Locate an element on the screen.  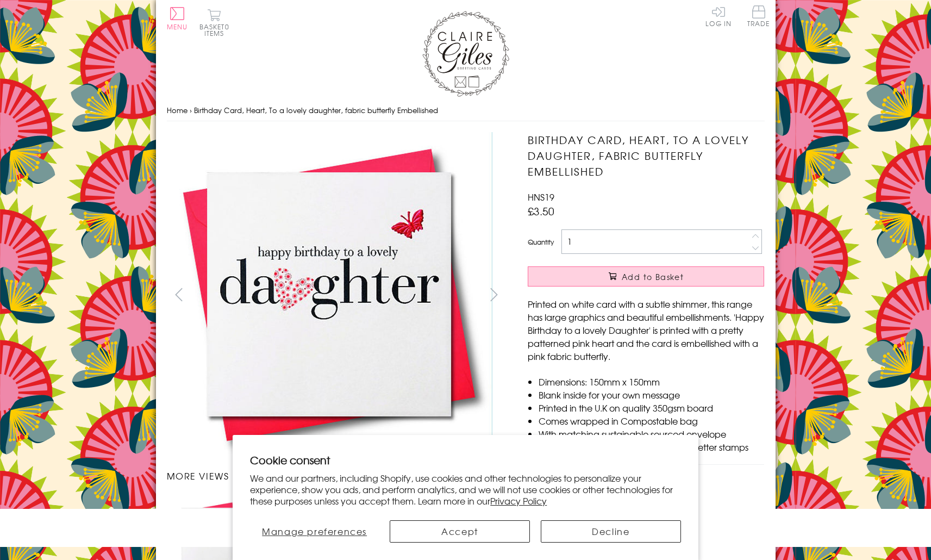
button: prev is located at coordinates (179, 294).